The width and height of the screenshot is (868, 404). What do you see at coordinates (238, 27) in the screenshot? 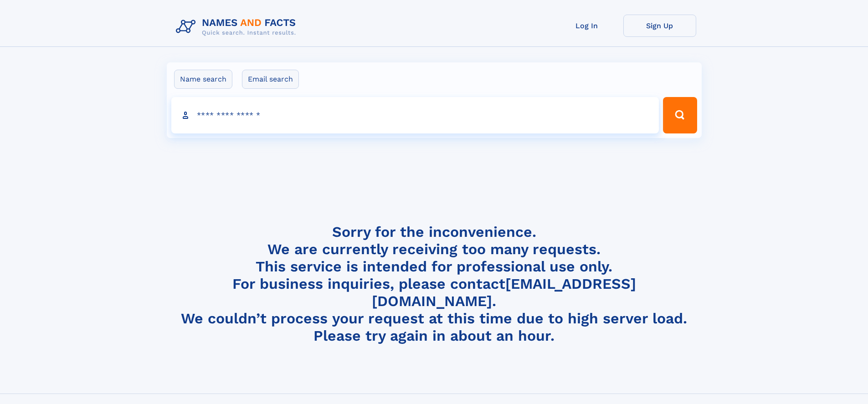
I see `img: Logo Names and Facts` at bounding box center [238, 27].